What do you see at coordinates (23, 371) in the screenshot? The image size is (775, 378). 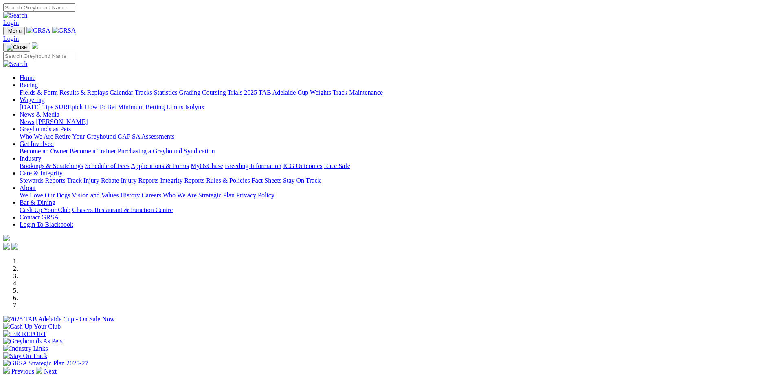 I see `span: Previous` at bounding box center [23, 371].